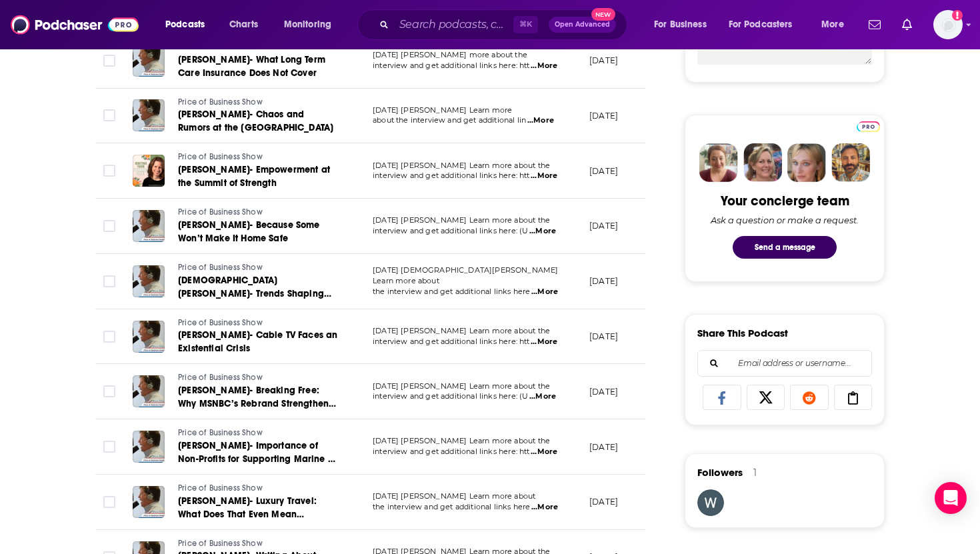 Image resolution: width=980 pixels, height=554 pixels. What do you see at coordinates (766, 397) in the screenshot?
I see `a: Share on X/Twitter` at bounding box center [766, 397].